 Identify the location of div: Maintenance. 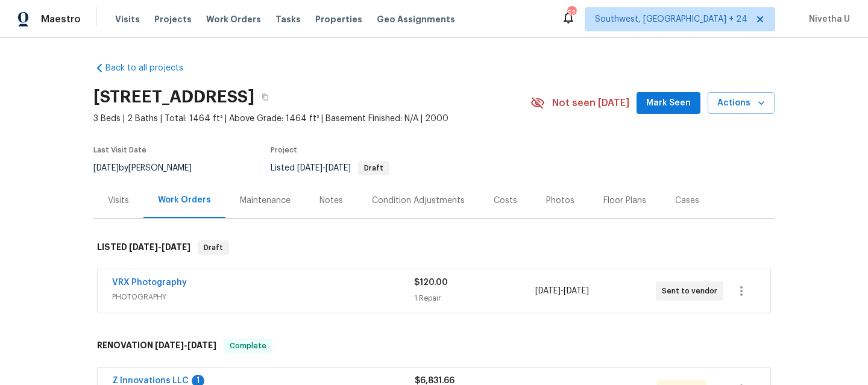
(265, 201).